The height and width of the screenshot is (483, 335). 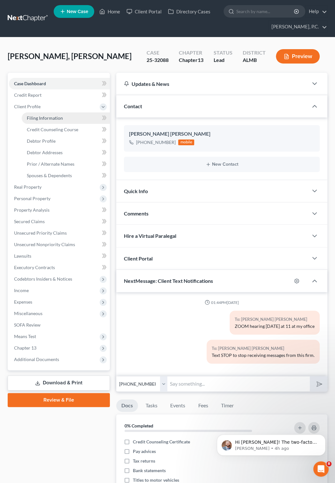 What do you see at coordinates (329, 464) in the screenshot?
I see `span: 8` at bounding box center [329, 464].